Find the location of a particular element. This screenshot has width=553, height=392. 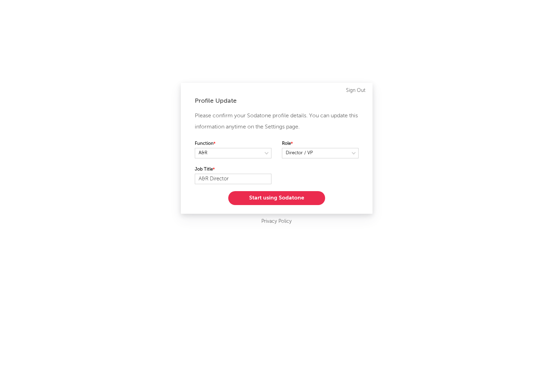

button: Start using Sodatone is located at coordinates (276, 198).